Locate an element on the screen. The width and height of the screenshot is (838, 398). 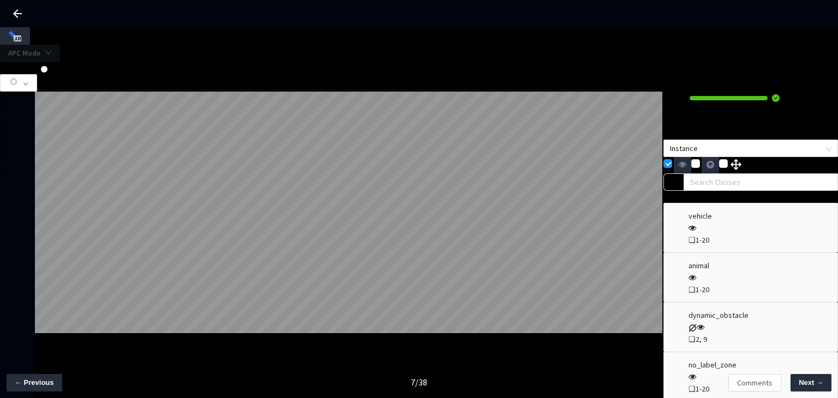
input: Search Classes is located at coordinates (760, 182).